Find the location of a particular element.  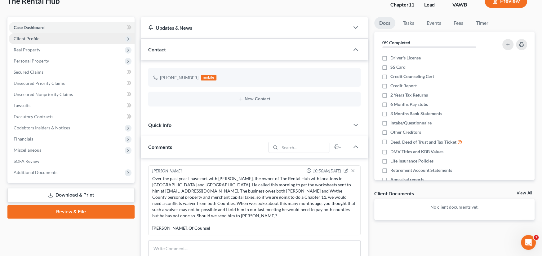

span: Secured Claims is located at coordinates (29, 72).